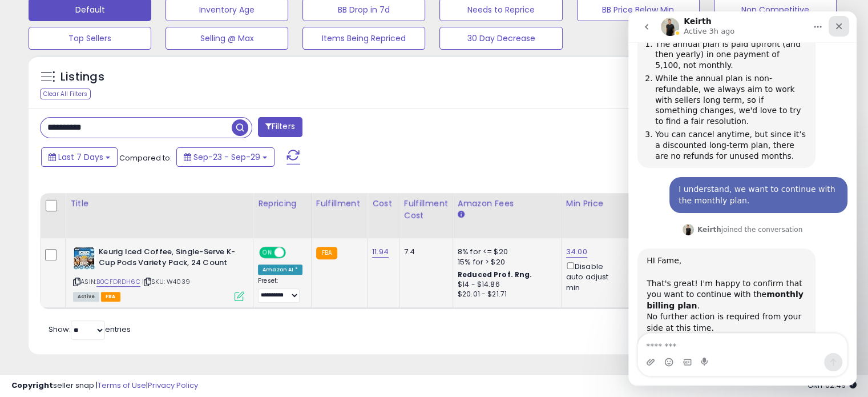 Image resolution: width=868 pixels, height=397 pixels. I want to click on h5: Listings, so click(82, 77).